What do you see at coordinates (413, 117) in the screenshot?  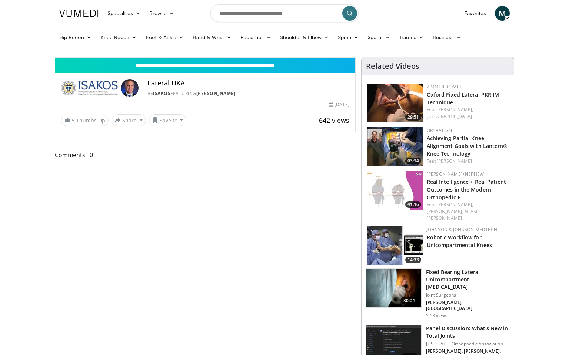 I see `span: 29:51` at bounding box center [413, 117].